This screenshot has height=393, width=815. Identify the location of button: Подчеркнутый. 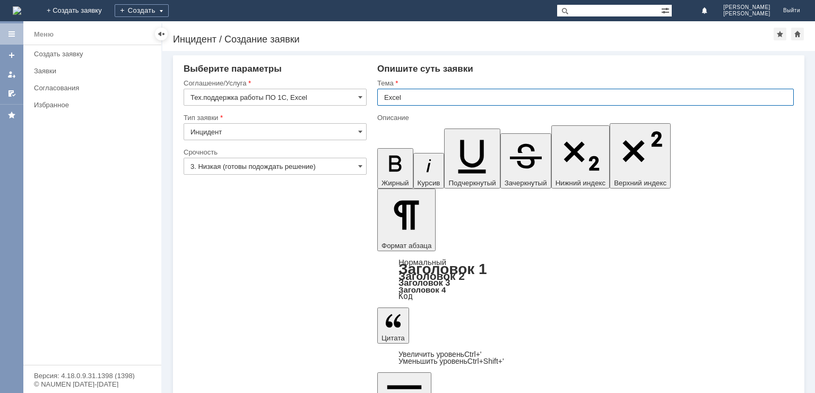
(472, 158).